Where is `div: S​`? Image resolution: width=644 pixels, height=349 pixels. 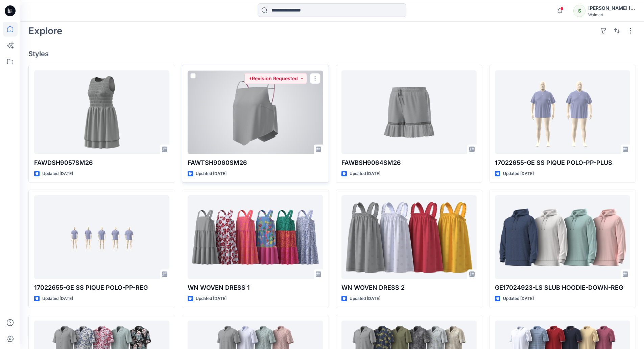
div: S​ is located at coordinates (580, 10).